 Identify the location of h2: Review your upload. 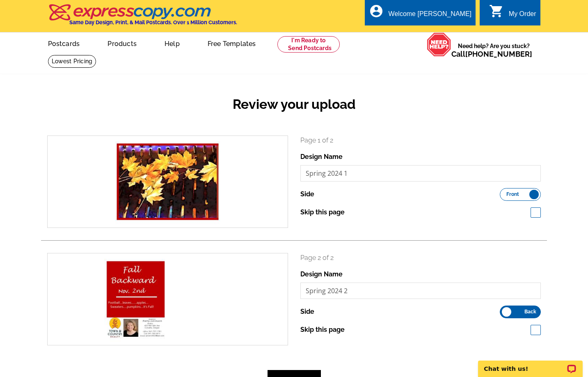
(294, 104).